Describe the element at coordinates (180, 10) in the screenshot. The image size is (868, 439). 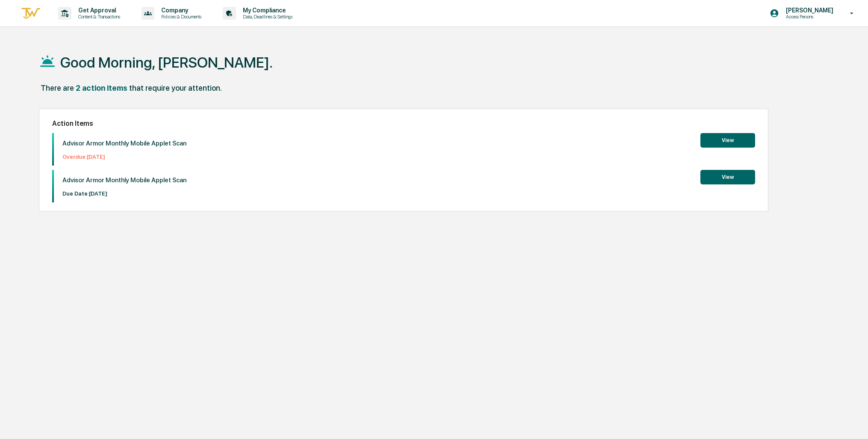
I see `p: Company` at that location.